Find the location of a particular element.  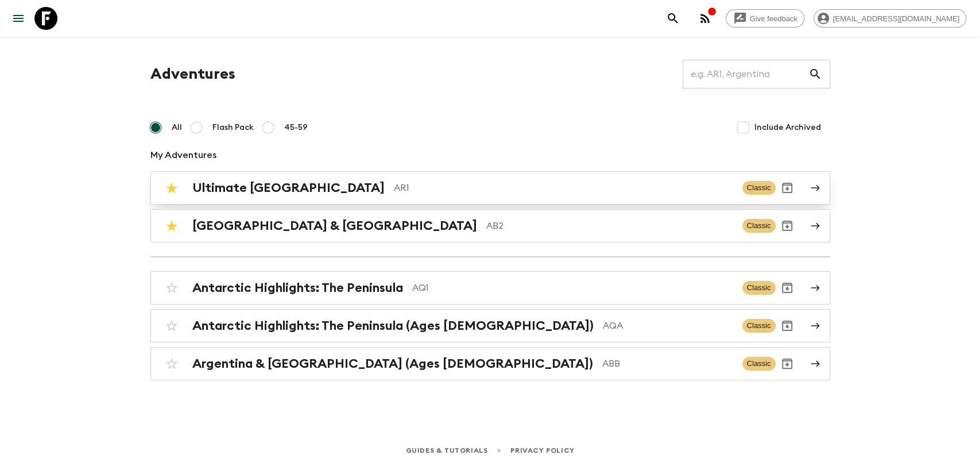

a: Give feedback is located at coordinates (765, 18).